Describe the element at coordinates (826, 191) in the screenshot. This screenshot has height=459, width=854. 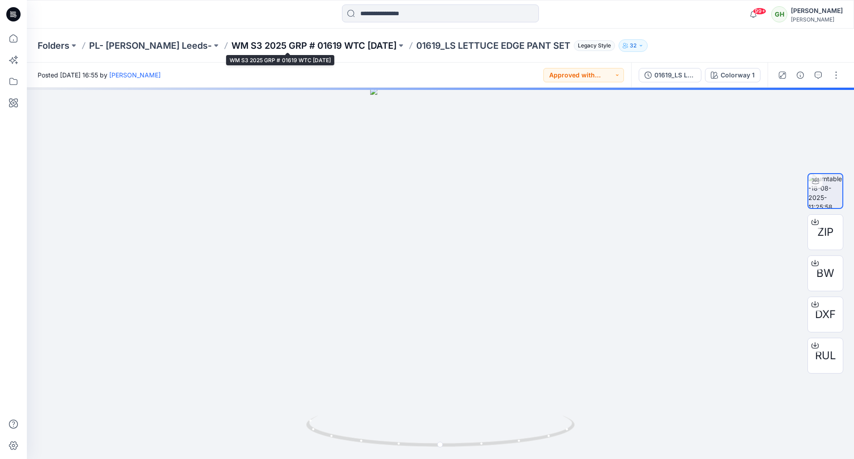
I see `img: turntable-18-08-2025-11:25:58` at that location.